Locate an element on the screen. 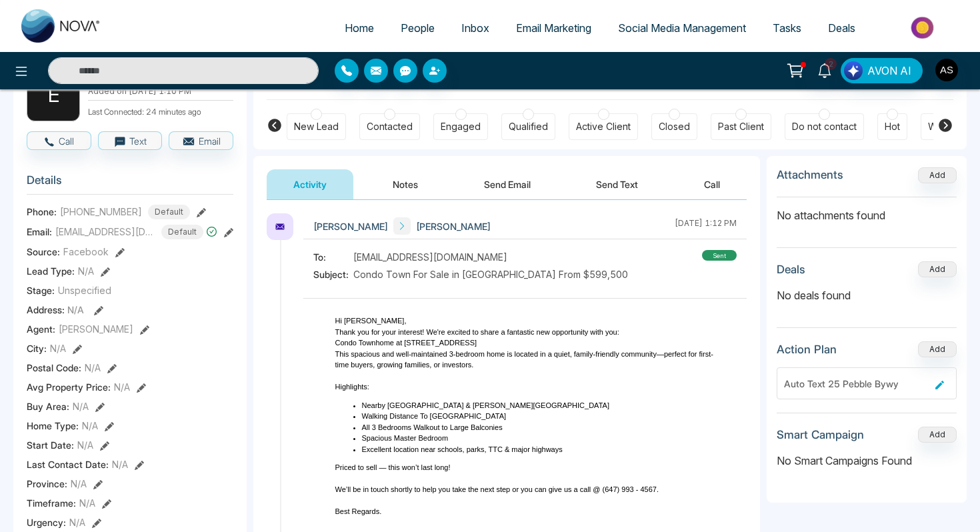 This screenshot has width=980, height=532. span: Email: is located at coordinates (39, 231).